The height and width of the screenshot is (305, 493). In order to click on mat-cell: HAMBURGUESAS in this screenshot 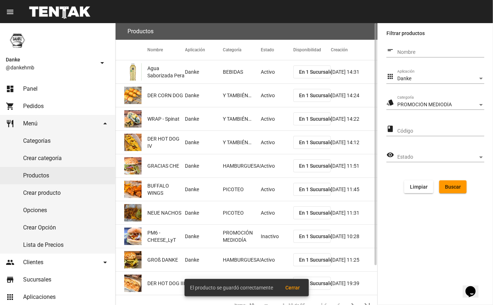, I will do `click(241, 260)`.